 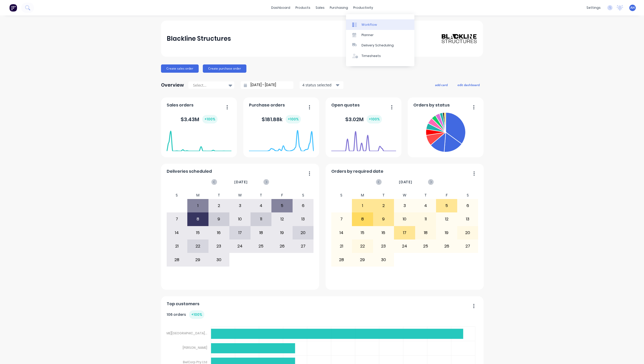 I want to click on div: 106 orders, so click(x=185, y=314).